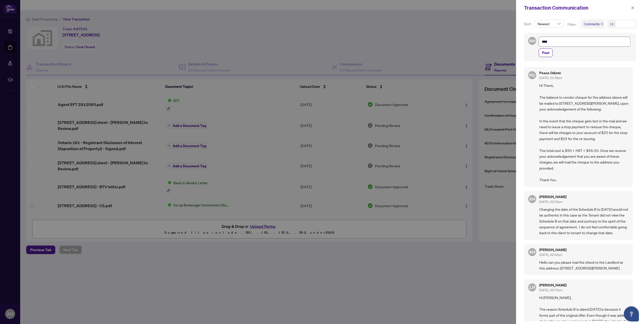 The height and width of the screenshot is (324, 644). I want to click on h5: Peace Odiete, so click(550, 73).